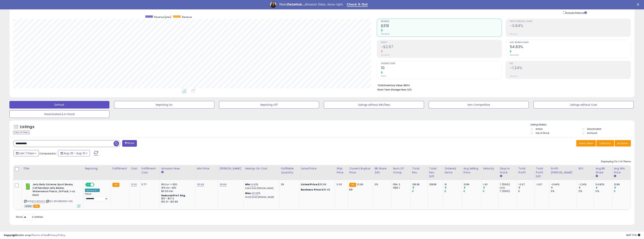 The height and width of the screenshot is (239, 644). Describe the element at coordinates (360, 184) in the screenshot. I see `span: 31.99` at that location.